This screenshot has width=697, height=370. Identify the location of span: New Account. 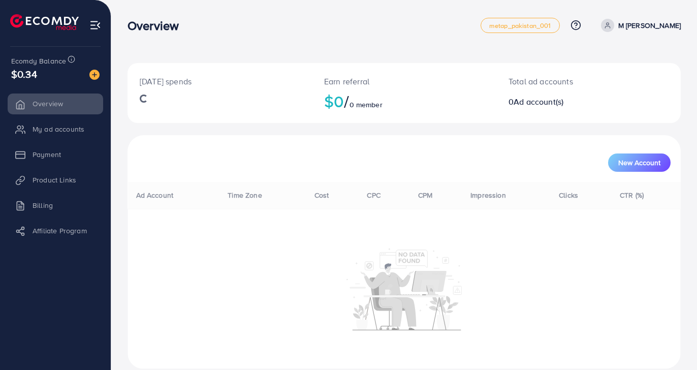
(639, 163).